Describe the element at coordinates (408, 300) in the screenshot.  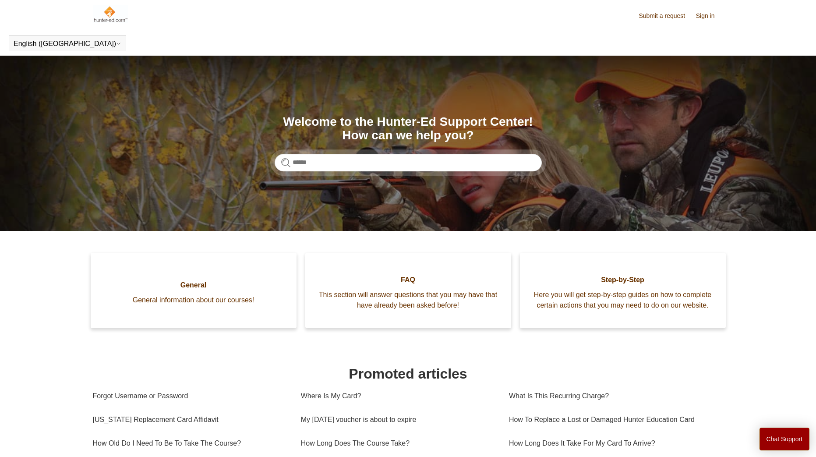
I see `span: This section will answer questions that you may have that have already been asked before!` at that location.